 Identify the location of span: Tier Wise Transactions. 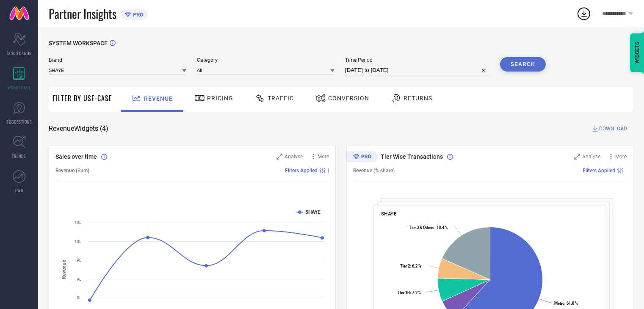
(412, 157).